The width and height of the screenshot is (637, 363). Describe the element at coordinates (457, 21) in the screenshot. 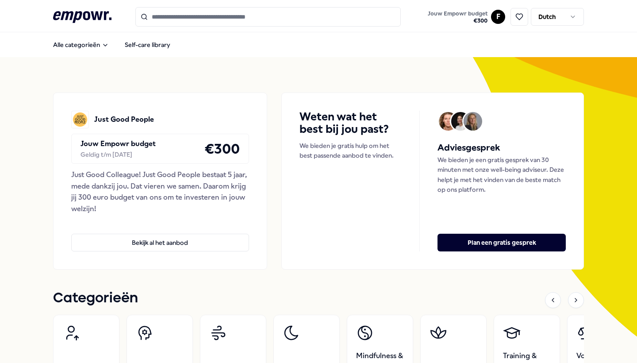

I see `span: € 300` at that location.